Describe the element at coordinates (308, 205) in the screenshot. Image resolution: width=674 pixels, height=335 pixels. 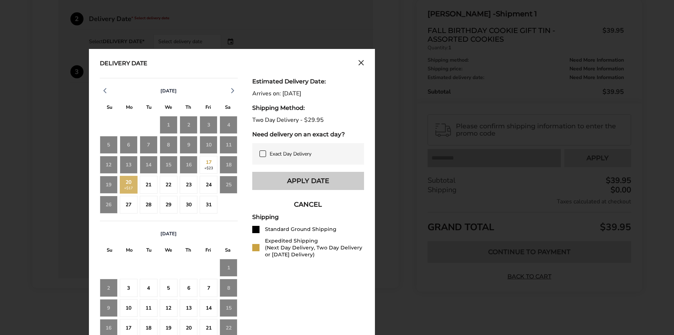
I see `button: CANCEL` at that location.